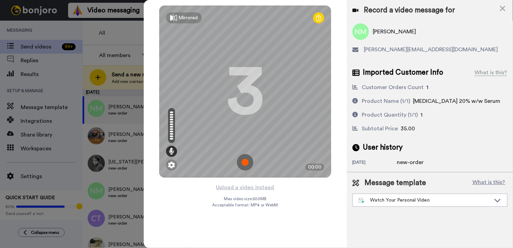  What do you see at coordinates (489, 183) in the screenshot?
I see `button: What is this?` at bounding box center [489, 183].